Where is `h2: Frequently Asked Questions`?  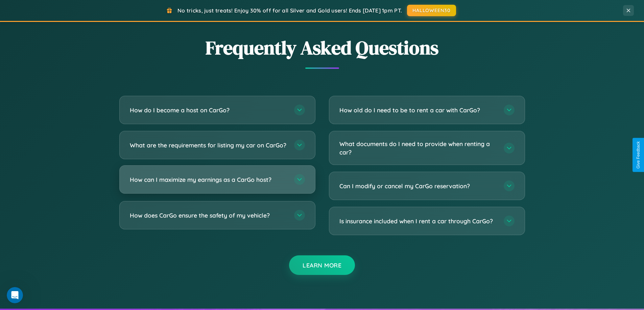 h2: Frequently Asked Questions is located at coordinates (322, 47).